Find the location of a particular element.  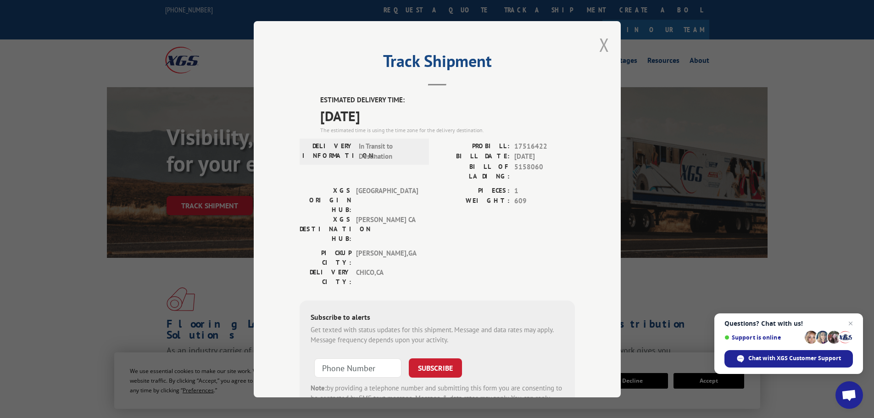

span: 609 is located at coordinates (544, 201).